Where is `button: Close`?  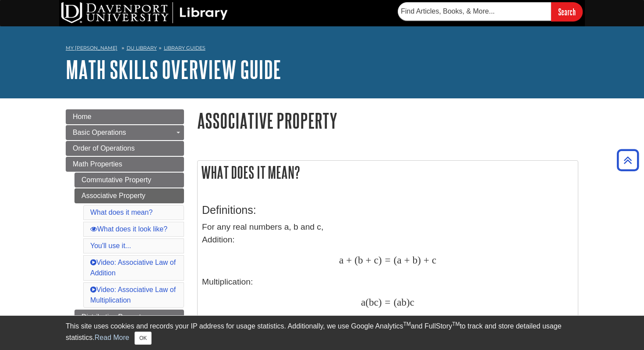
button: Close is located at coordinates (143, 338).